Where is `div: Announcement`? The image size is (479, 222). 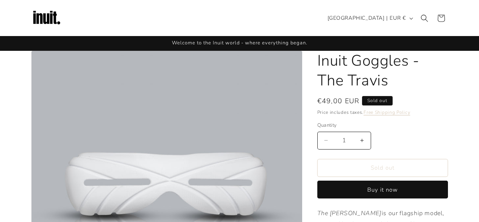 div: Announcement is located at coordinates (240, 43).